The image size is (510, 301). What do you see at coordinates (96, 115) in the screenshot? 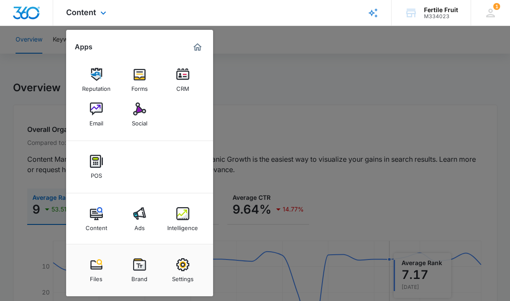
I see `a: Email` at bounding box center [96, 115].